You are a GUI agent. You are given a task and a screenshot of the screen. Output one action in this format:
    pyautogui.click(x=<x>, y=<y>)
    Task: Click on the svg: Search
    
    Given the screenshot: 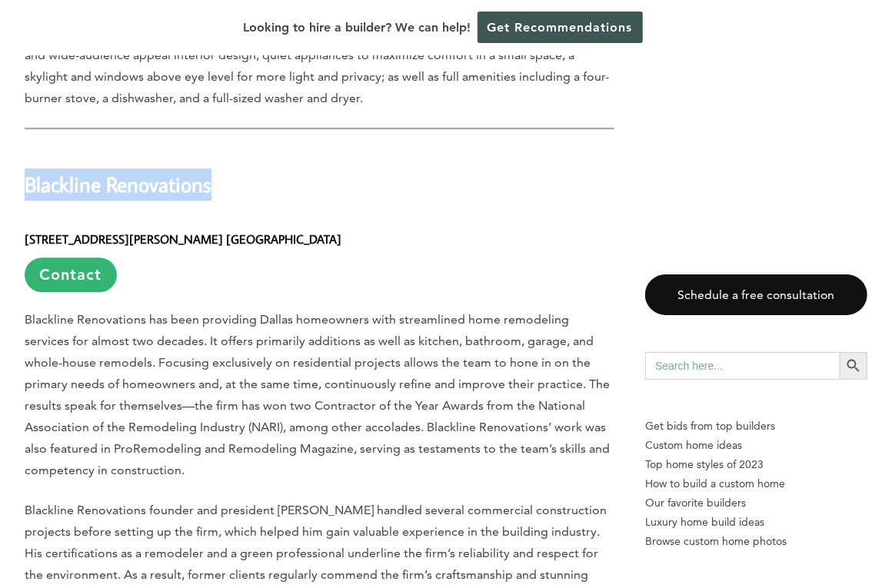 What is the action you would take?
    pyautogui.click(x=854, y=366)
    